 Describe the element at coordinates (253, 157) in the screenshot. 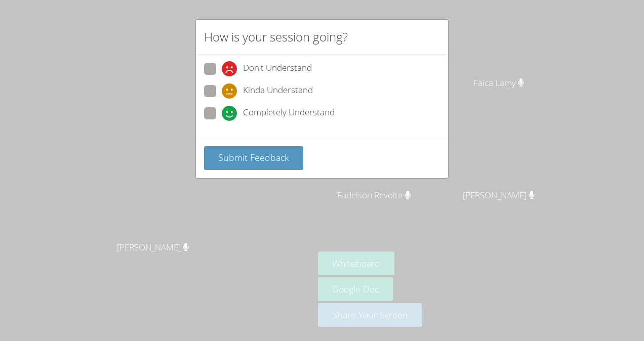

I see `span: Submit Feedback` at that location.